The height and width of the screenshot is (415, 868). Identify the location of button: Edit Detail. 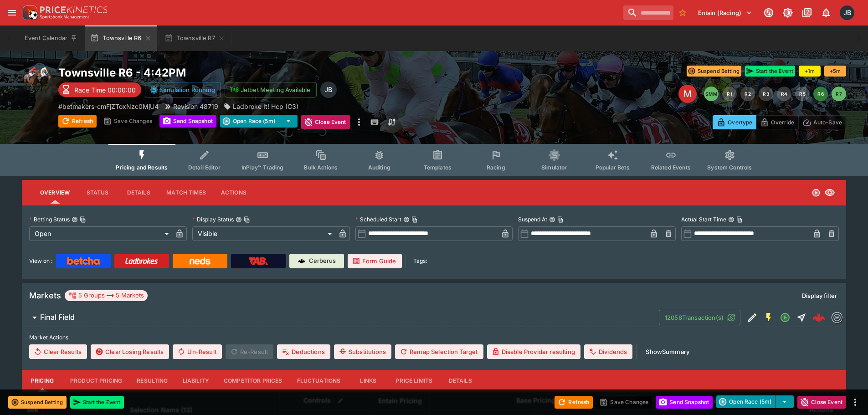
(752, 317).